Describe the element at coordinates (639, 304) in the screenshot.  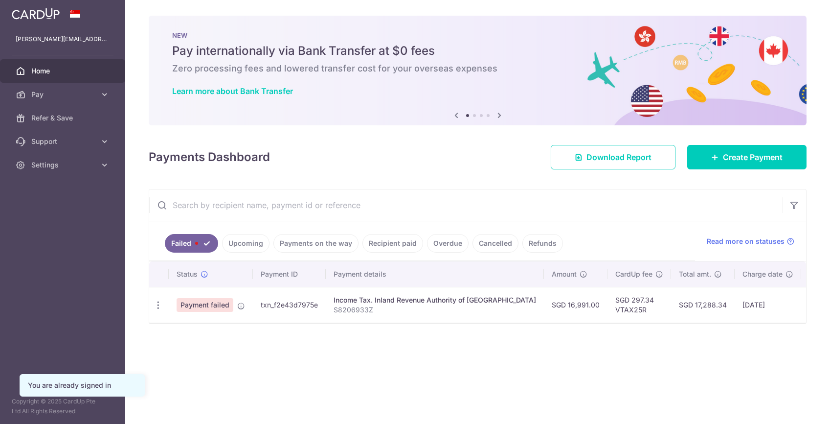
I see `td: SGD 297.34 VTAX25R` at that location.